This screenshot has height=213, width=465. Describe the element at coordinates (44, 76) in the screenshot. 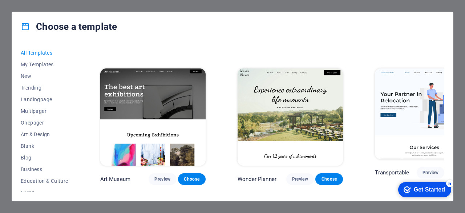

I see `button: New` at that location.